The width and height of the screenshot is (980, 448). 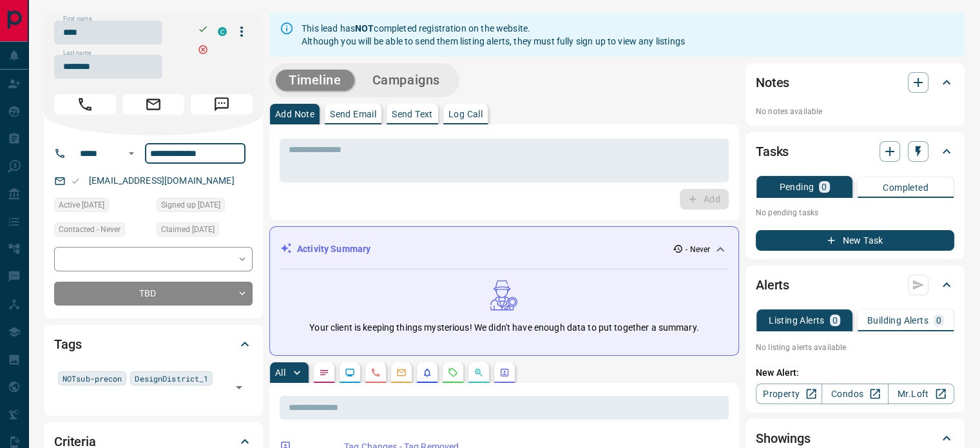 I want to click on p: - Never, so click(x=698, y=249).